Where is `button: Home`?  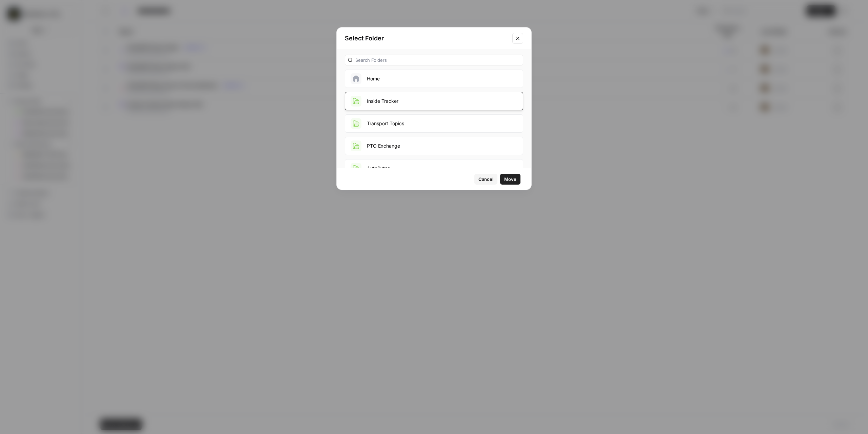
button: Home is located at coordinates (434, 79).